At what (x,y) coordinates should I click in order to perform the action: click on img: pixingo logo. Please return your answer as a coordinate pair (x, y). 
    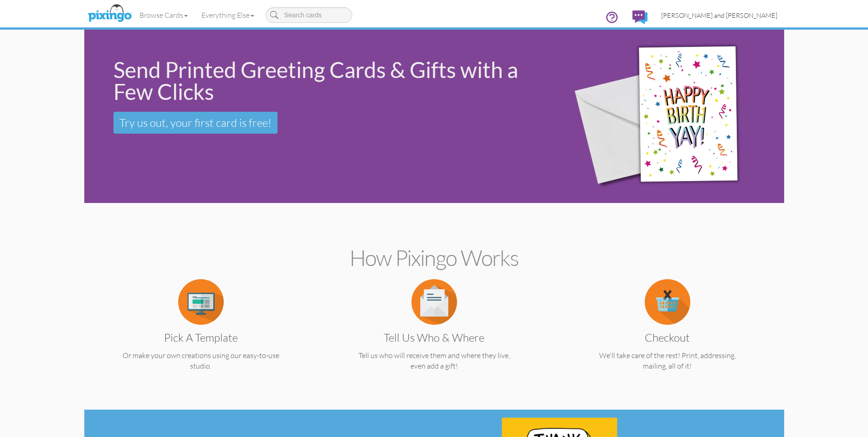
    Looking at the image, I should click on (110, 14).